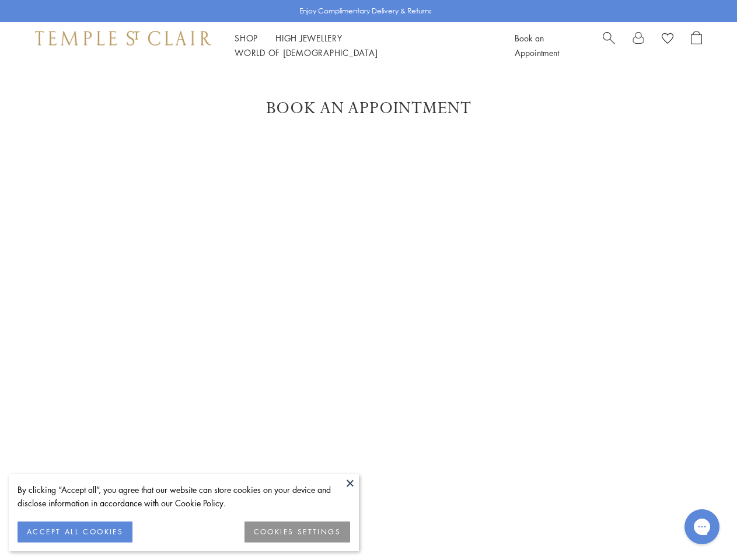 This screenshot has height=560, width=737. I want to click on img: Temple St. Clair, so click(123, 38).